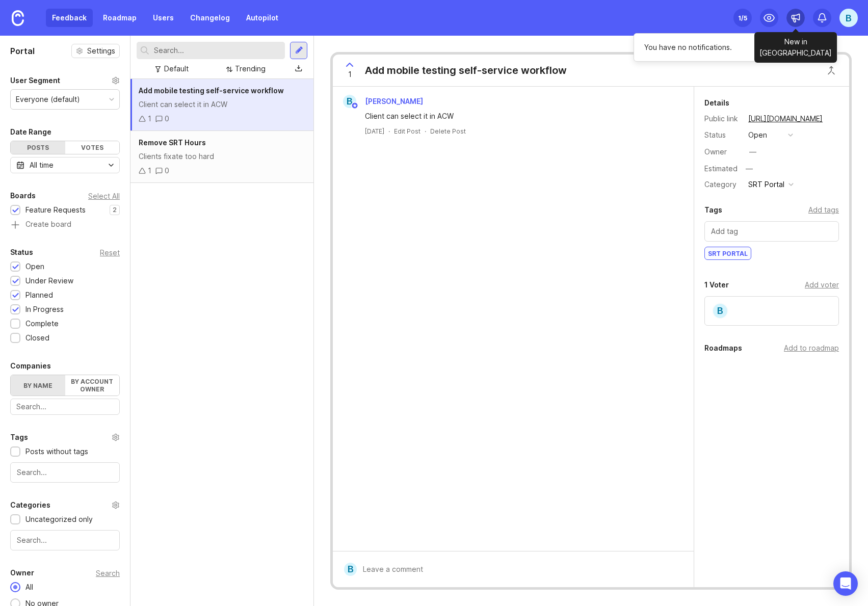 Image resolution: width=868 pixels, height=606 pixels. Describe the element at coordinates (211, 90) in the screenshot. I see `span: Add mobile testing self-service workflow` at that location.